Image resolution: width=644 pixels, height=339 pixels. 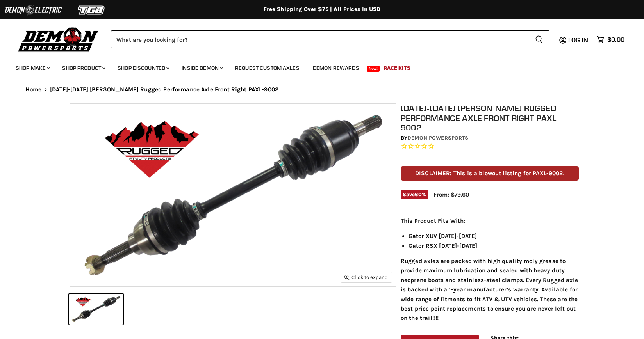 I want to click on a: Shop Discounted, so click(x=143, y=68).